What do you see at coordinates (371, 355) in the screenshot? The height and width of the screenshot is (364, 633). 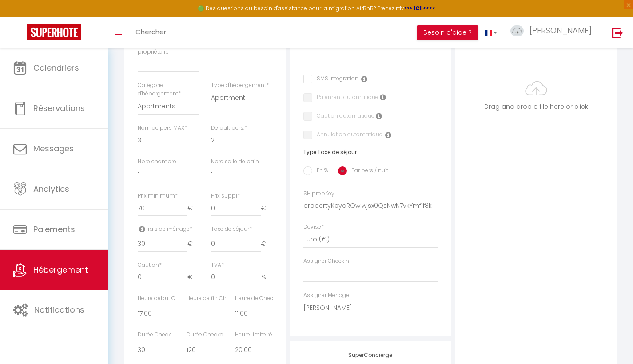 I see `h4: SuperConcierge` at bounding box center [371, 355].